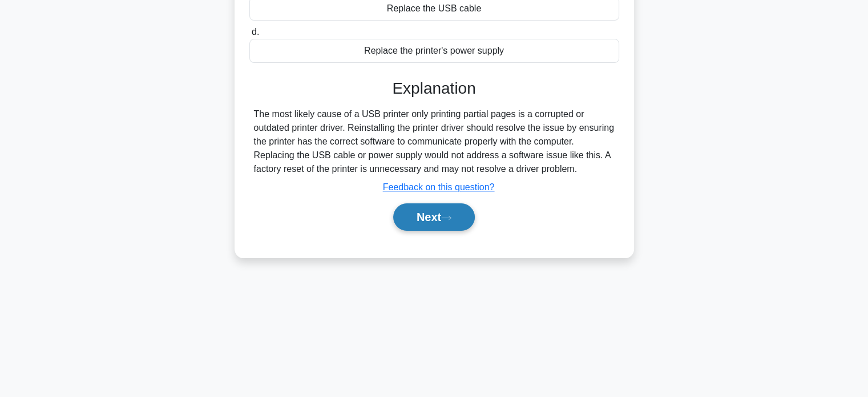  I want to click on h3: Explanation, so click(434, 88).